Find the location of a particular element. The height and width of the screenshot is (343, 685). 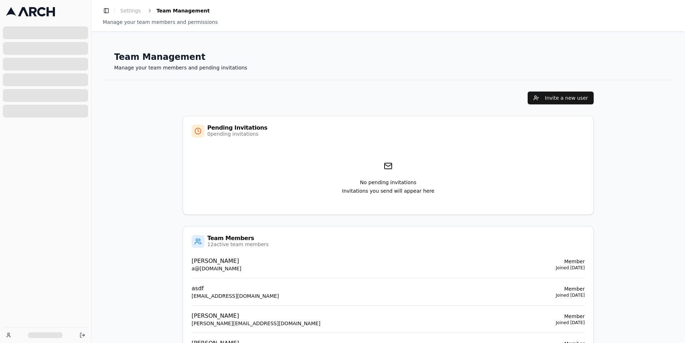

div: Manage your team members and permissions is located at coordinates (388, 22).